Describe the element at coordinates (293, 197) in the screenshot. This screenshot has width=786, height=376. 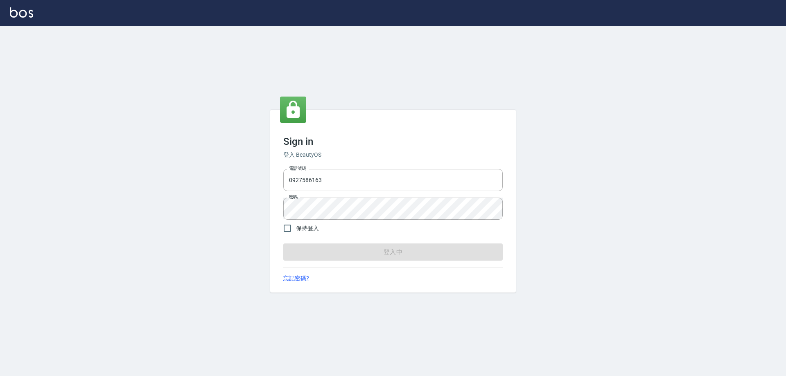
I see `label: 密碼` at that location.